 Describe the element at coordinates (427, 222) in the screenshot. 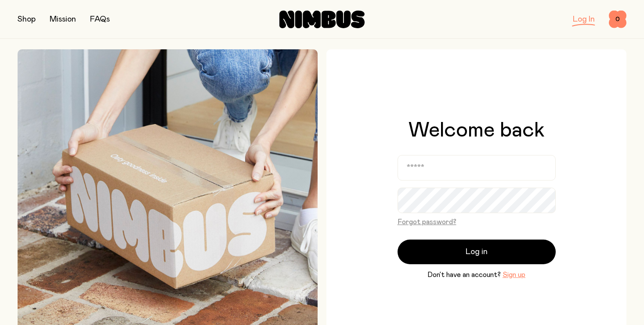

I see `button: Forgot password?` at that location.